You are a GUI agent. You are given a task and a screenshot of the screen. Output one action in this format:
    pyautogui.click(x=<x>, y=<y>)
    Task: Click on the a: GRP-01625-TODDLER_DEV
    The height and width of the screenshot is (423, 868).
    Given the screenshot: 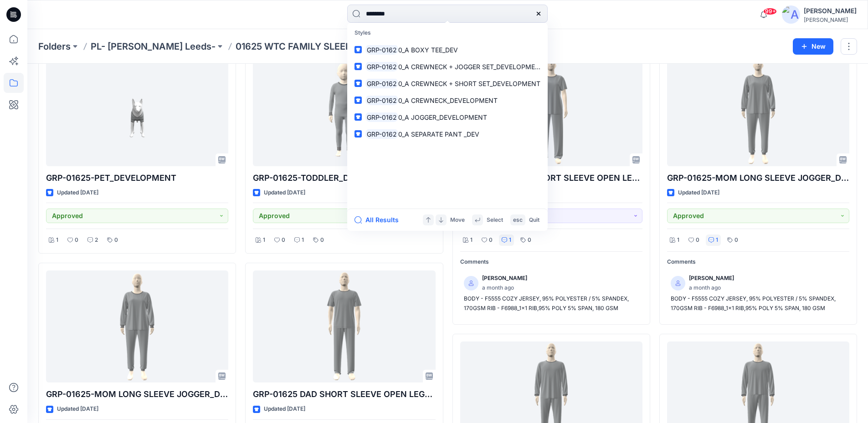 What is the action you would take?
    pyautogui.click(x=344, y=110)
    